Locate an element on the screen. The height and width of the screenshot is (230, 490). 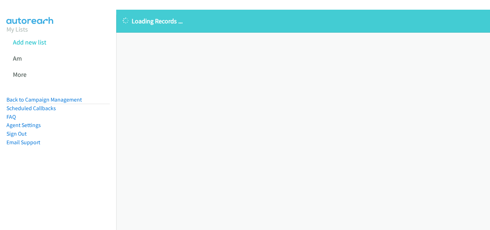
a: Agent Settings is located at coordinates (24, 125).